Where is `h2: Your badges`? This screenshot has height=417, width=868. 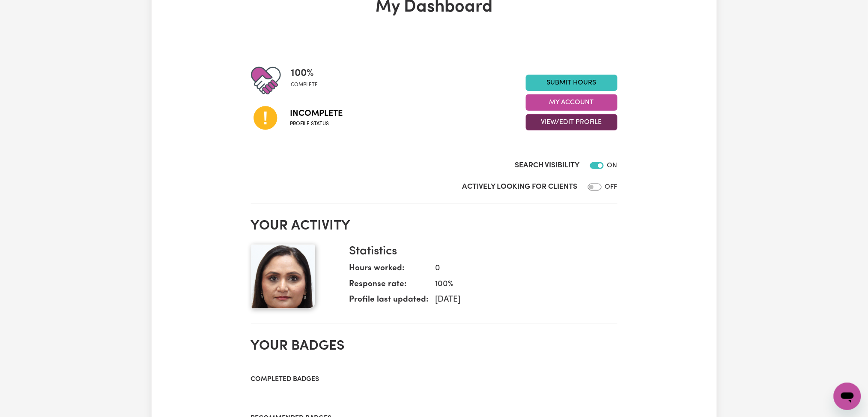
h2: Your badges is located at coordinates (434, 346).